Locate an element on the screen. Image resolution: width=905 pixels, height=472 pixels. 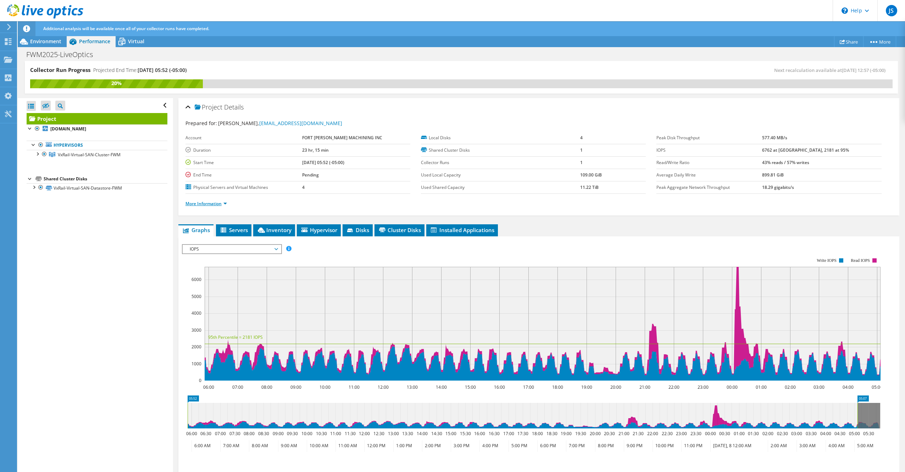
text: 05:00 is located at coordinates (876, 387).